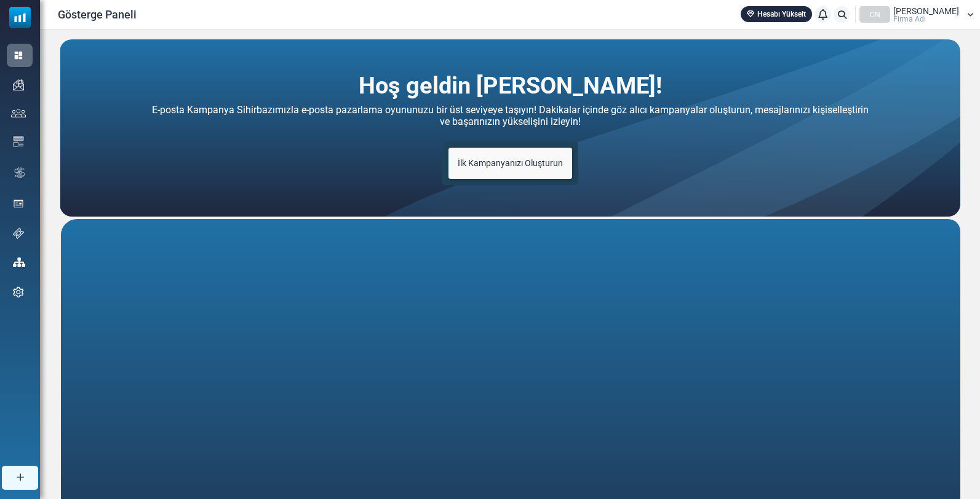 The width and height of the screenshot is (980, 499). I want to click on font: Gösterge Paneli, so click(98, 14).